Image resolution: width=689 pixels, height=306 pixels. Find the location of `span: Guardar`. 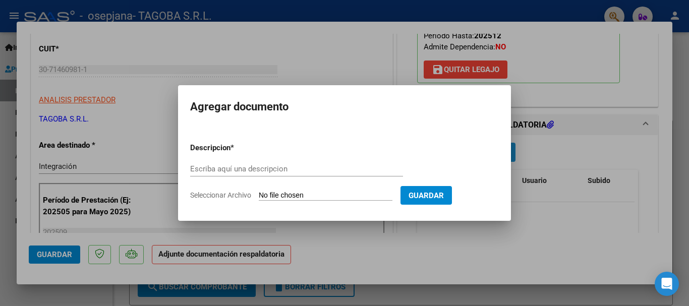

span: Guardar is located at coordinates (426, 196).